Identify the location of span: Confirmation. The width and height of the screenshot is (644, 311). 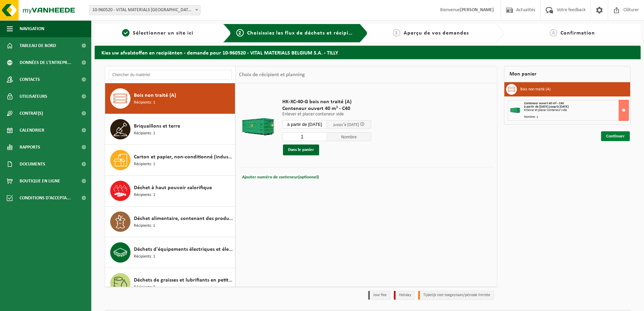
(578, 33).